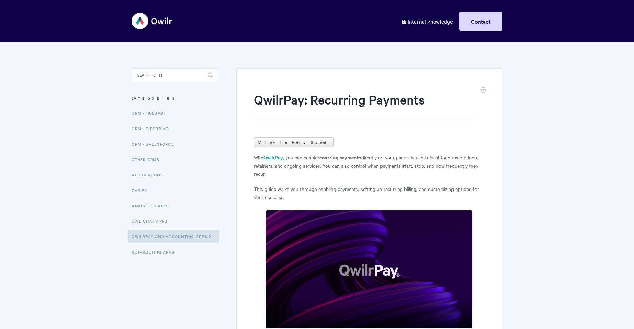 Image resolution: width=634 pixels, height=329 pixels. What do you see at coordinates (155, 144) in the screenshot?
I see `a: CRM - Salesforce` at bounding box center [155, 144].